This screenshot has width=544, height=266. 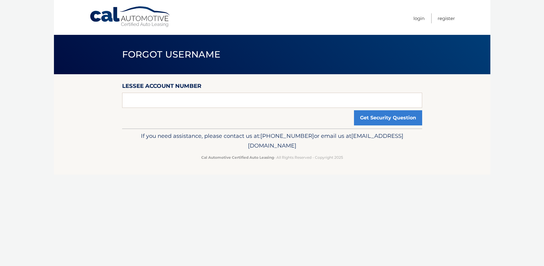 What do you see at coordinates (419, 18) in the screenshot?
I see `a: Login` at bounding box center [419, 18].